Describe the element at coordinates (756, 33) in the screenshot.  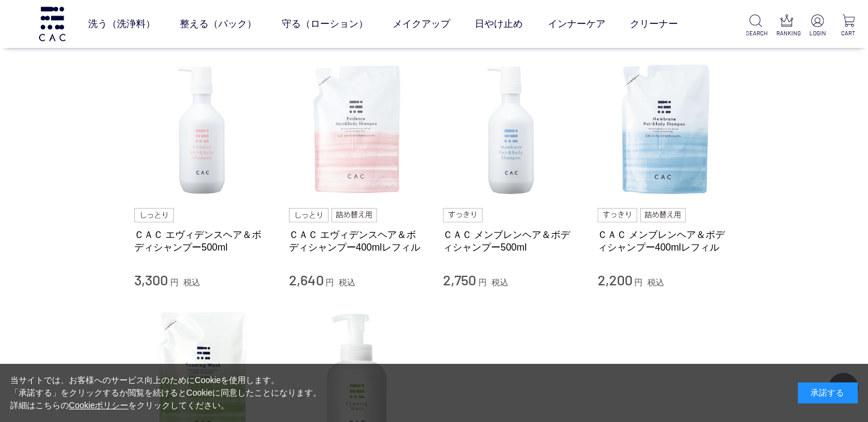
I see `p: SEARCH` at that location.